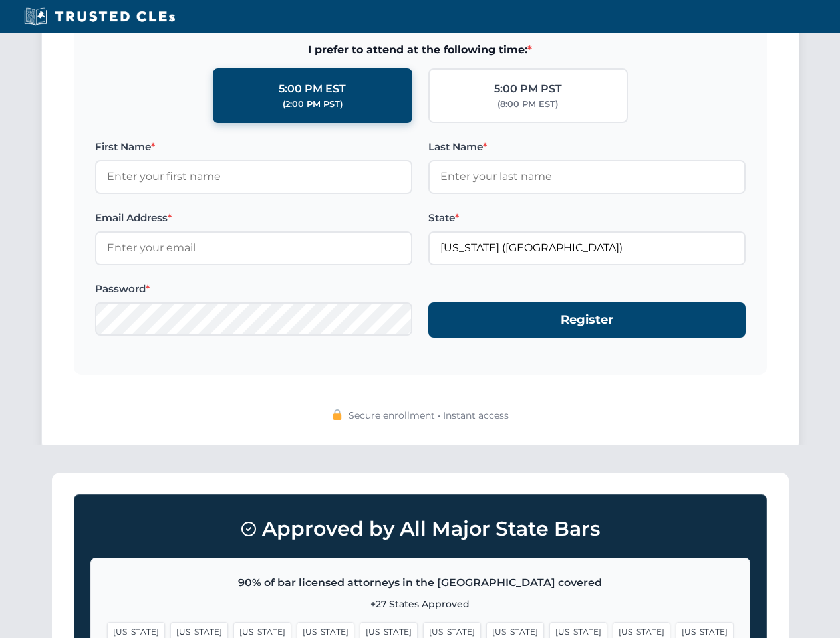  Describe the element at coordinates (313, 105) in the screenshot. I see `div: (2:00 PM PST)` at that location.